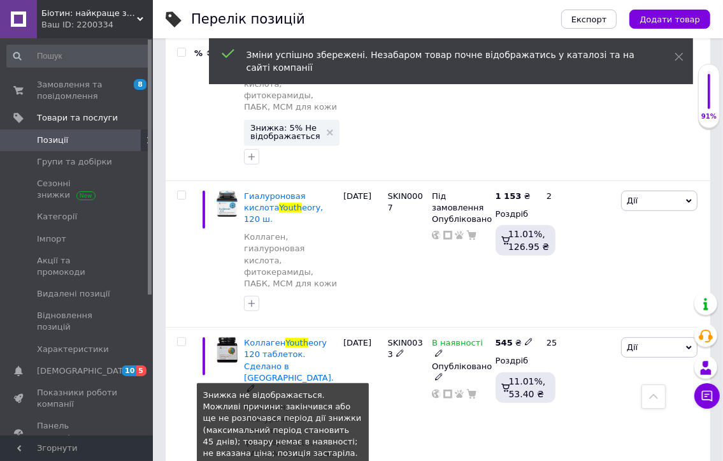 The height and width of the screenshot is (461, 723). What do you see at coordinates (77, 398) in the screenshot?
I see `span: Показники роботи компанії` at bounding box center [77, 398].